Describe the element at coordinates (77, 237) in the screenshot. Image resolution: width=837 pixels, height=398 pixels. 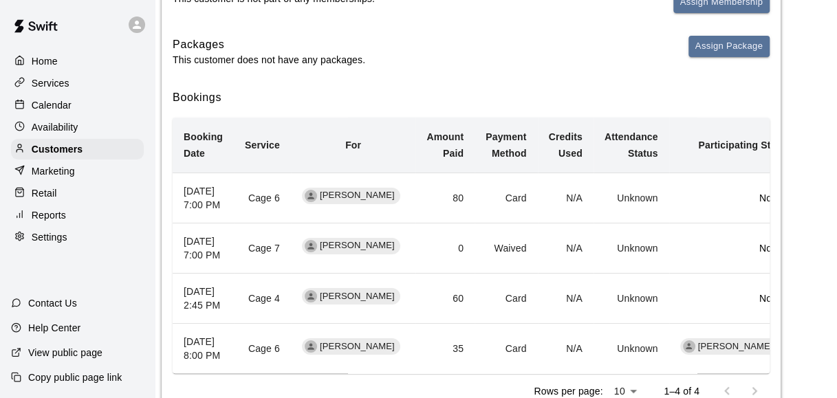
I see `a: Settings` at that location.